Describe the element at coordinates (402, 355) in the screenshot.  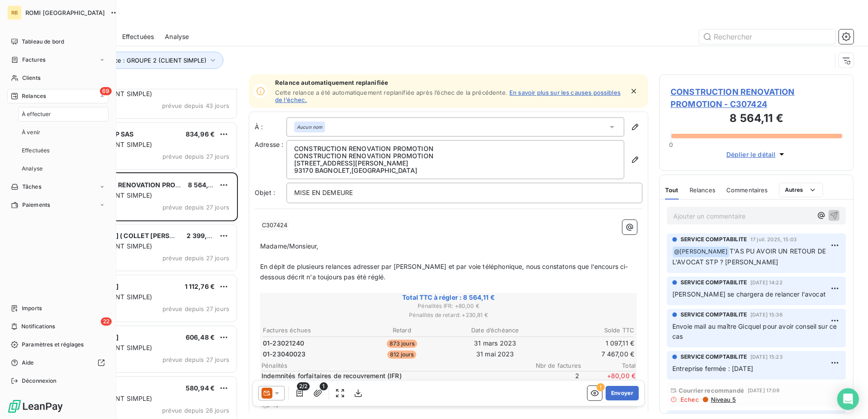
I see `span: 812 jours` at that location.